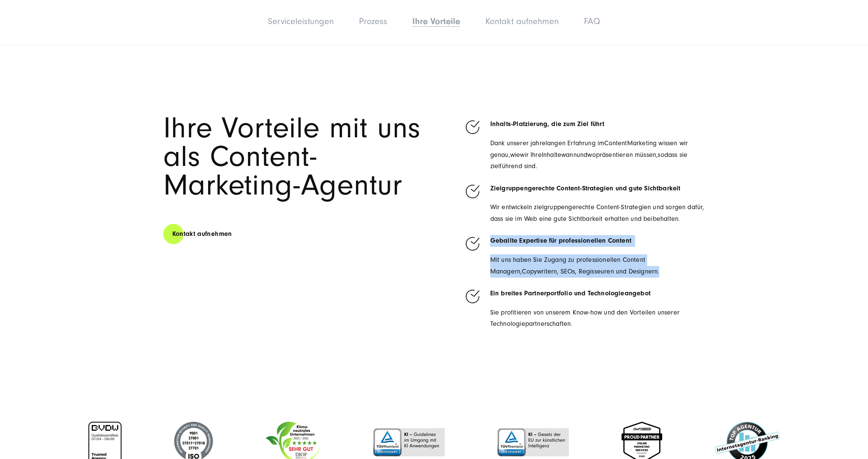 Image resolution: width=868 pixels, height=459 pixels. I want to click on span: , SEOs, Regisseuren und Designern., so click(608, 271).